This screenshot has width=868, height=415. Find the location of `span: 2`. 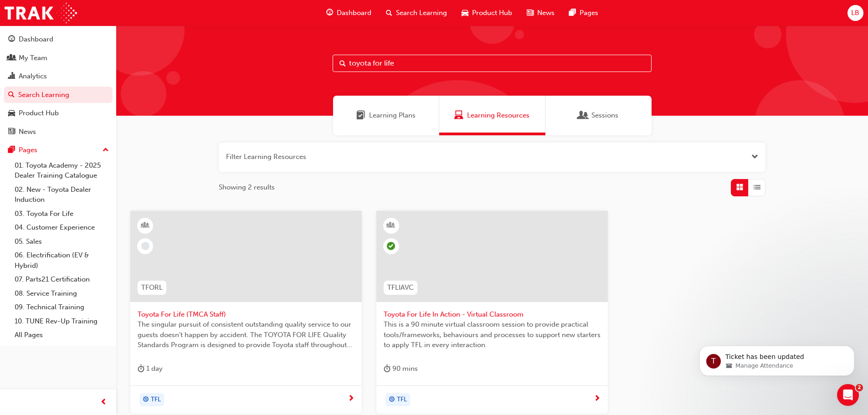

span: 2 is located at coordinates (859, 387).